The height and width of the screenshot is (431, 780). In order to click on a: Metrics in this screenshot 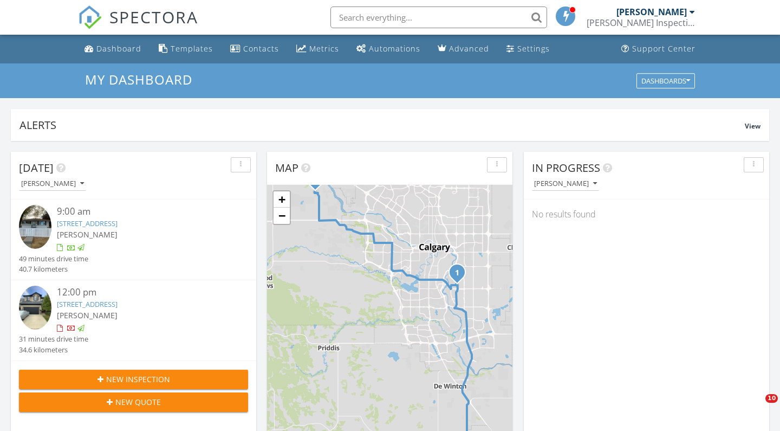, I will do `click(317, 49)`.